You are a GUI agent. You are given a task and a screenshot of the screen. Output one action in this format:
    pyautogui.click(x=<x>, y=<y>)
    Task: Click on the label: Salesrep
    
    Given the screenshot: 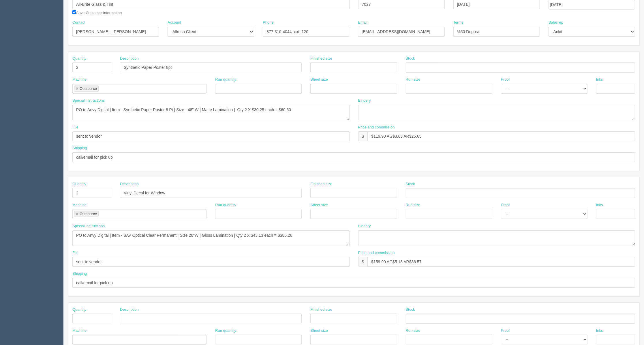 What is the action you would take?
    pyautogui.click(x=556, y=22)
    